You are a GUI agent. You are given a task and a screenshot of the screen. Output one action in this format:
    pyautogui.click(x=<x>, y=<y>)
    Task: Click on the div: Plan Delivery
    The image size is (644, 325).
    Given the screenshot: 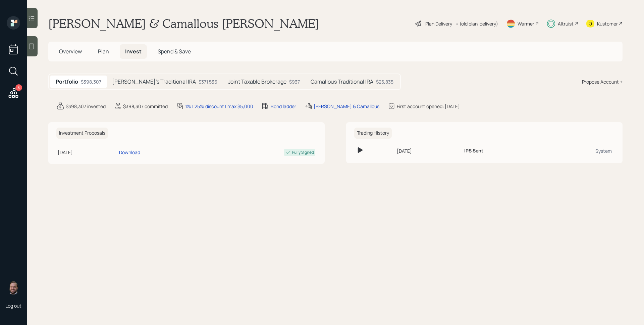 What is the action you would take?
    pyautogui.click(x=439, y=23)
    